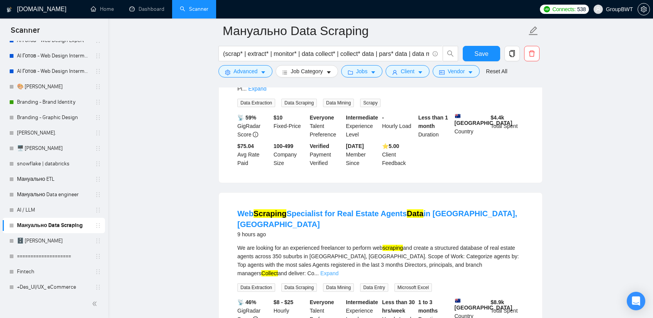  Describe the element at coordinates (512, 54) in the screenshot. I see `button: copy` at that location.